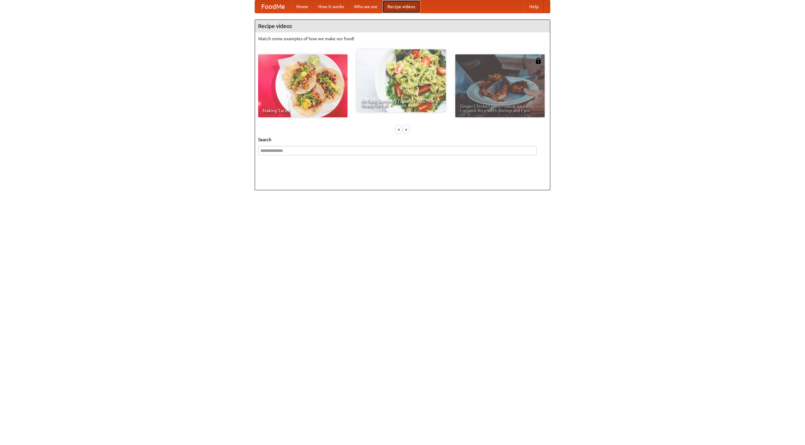 This screenshot has height=445, width=805. Describe the element at coordinates (366, 7) in the screenshot. I see `a: Who we are` at that location.